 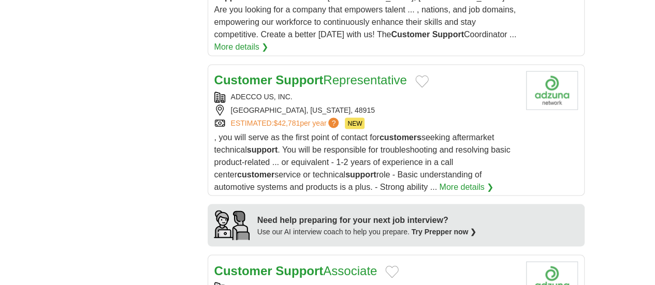 What do you see at coordinates (256, 174) in the screenshot?
I see `strong: customer` at bounding box center [256, 174].